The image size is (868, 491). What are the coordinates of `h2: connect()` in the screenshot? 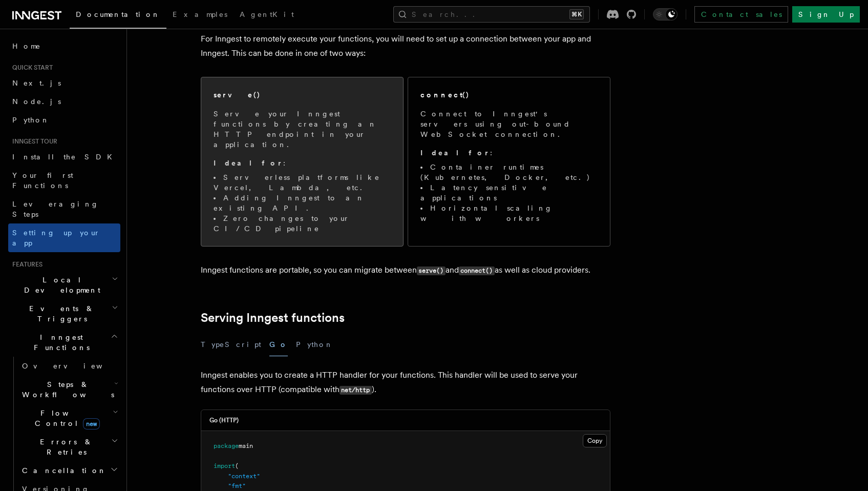 It's located at (445, 95).